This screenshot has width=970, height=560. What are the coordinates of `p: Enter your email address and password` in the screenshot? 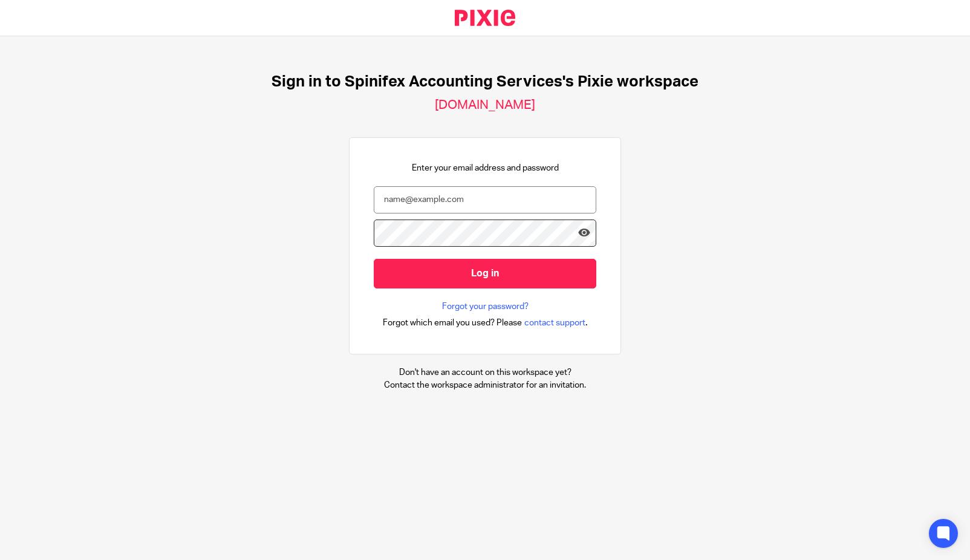 It's located at (485, 168).